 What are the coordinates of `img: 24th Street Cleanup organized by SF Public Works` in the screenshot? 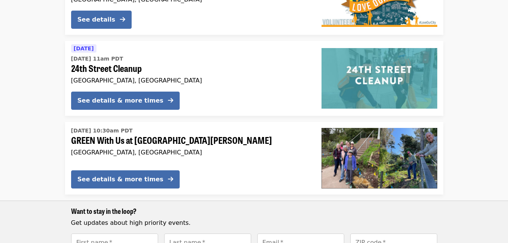 It's located at (379, 78).